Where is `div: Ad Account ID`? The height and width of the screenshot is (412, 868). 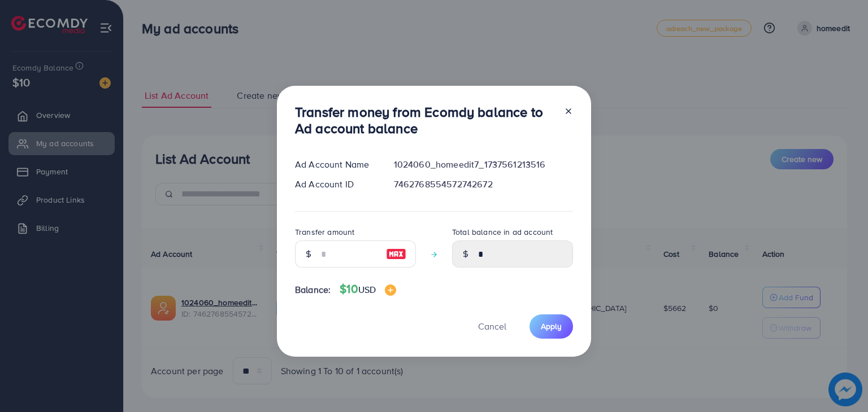
div: Ad Account ID is located at coordinates (335, 184).